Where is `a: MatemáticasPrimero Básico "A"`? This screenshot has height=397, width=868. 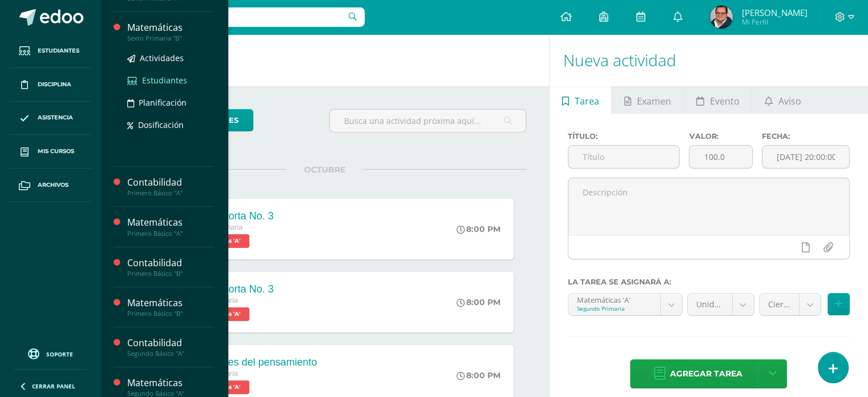
a: MatemáticasPrimero Básico "A" is located at coordinates (170, 226).